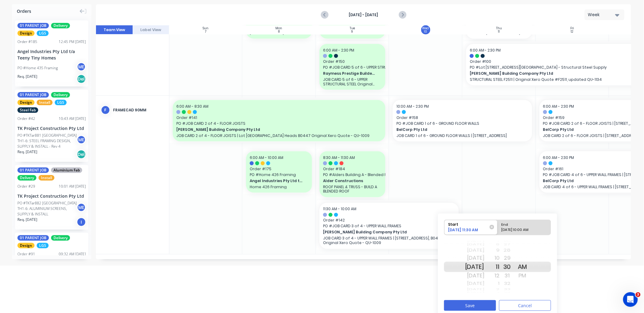 This screenshot has width=644, height=313. I want to click on span: PO # JOB CARD 5 of 6 - UPPER STRUCTURAL STEEL, so click(352, 67).